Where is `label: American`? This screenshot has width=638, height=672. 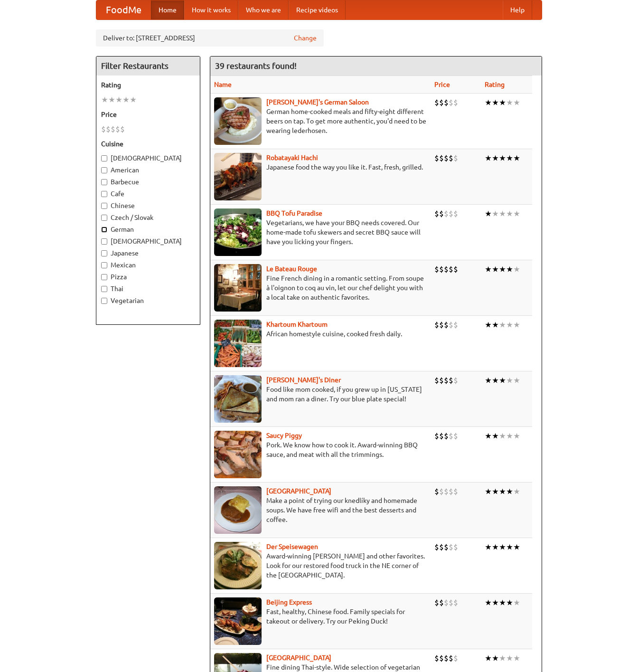 label: American is located at coordinates (148, 170).